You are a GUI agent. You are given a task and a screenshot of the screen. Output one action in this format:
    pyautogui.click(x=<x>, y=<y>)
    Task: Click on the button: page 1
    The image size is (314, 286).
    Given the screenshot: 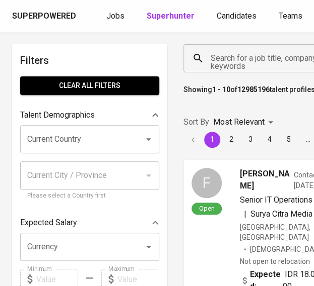 What is the action you would take?
    pyautogui.click(x=212, y=140)
    